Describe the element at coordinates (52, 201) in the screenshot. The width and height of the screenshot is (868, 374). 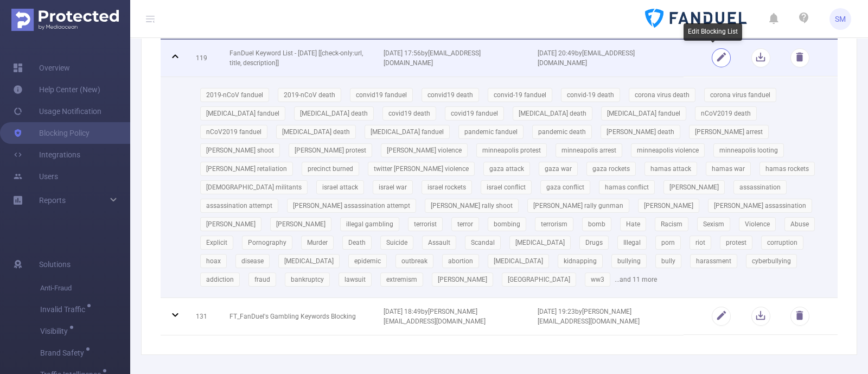
I see `span: Reports` at that location.